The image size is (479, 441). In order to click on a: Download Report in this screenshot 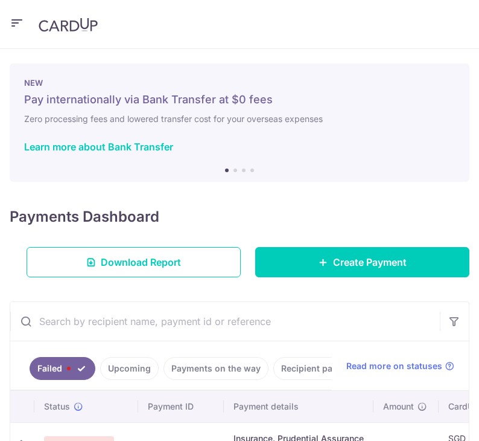, I will do `click(133, 262)`.